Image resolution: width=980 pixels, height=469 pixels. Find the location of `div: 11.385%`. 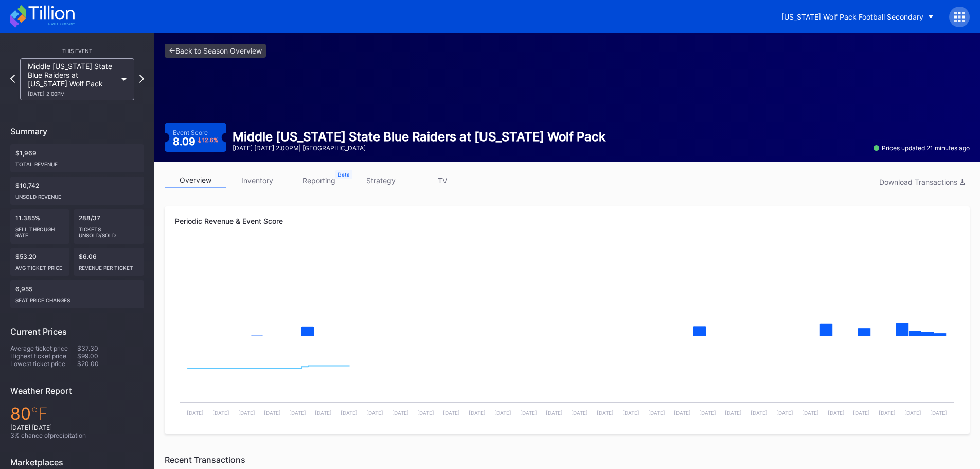

div: 11.385% is located at coordinates (40, 226).